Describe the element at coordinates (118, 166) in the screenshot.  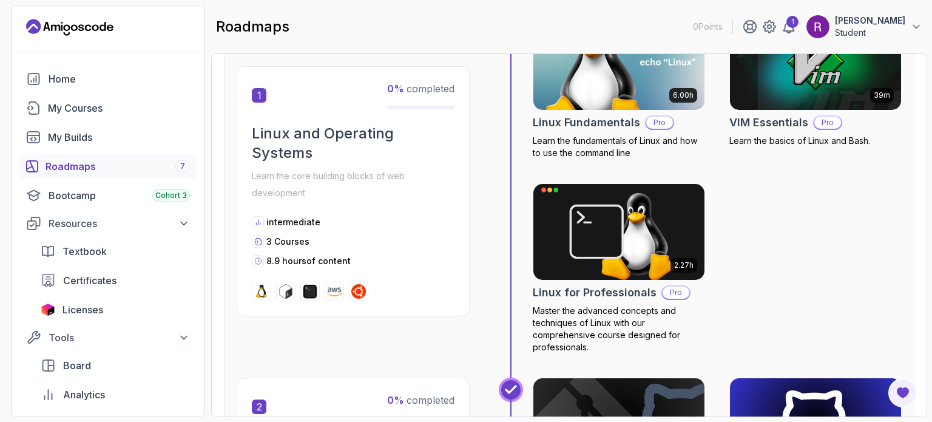
I see `div: Roadmaps` at that location.